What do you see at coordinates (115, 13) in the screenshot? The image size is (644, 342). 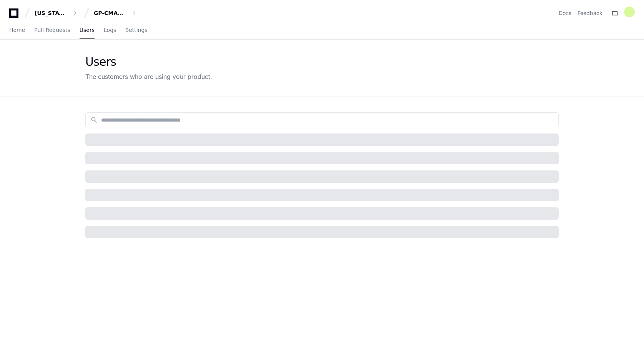 I see `button: GP-CMAG-MP2` at bounding box center [115, 13].